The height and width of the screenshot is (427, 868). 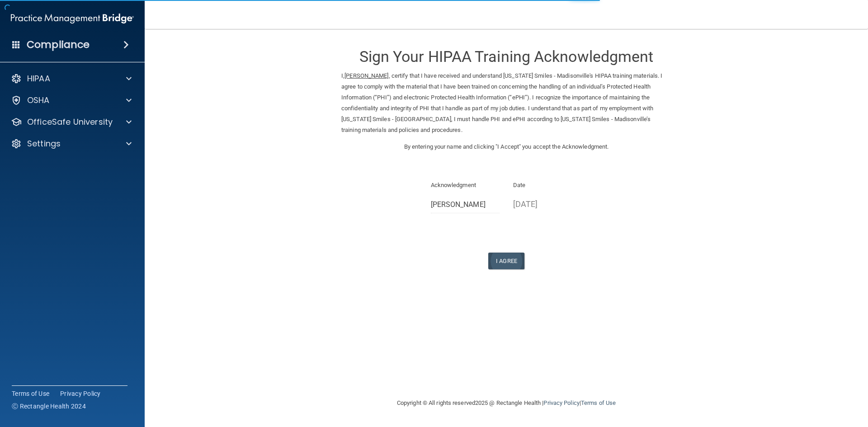 What do you see at coordinates (39, 79) in the screenshot?
I see `p: HIPAA` at bounding box center [39, 79].